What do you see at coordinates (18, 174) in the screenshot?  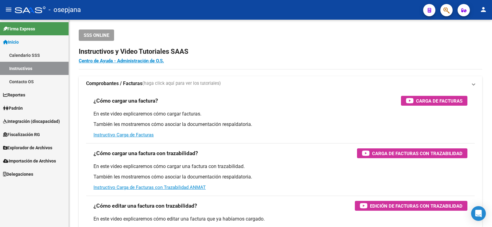 I see `span: Delegaciones` at bounding box center [18, 174].